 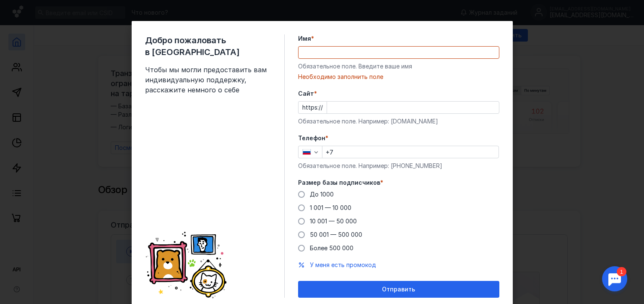 I want to click on span: У меня есть промокод, so click(x=343, y=264).